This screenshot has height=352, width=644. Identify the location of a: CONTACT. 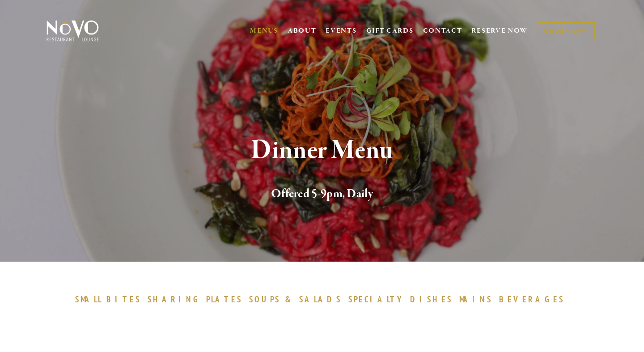
(443, 31).